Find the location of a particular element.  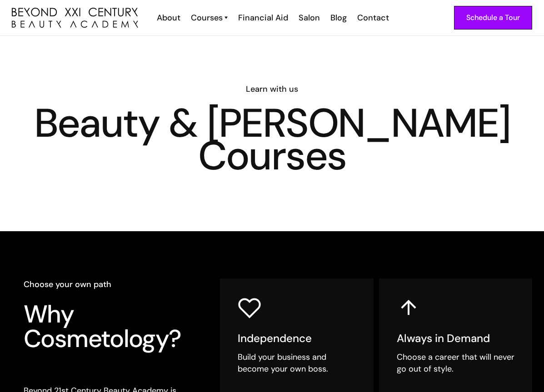

div: Build your business and become your own boss. is located at coordinates (297, 363).